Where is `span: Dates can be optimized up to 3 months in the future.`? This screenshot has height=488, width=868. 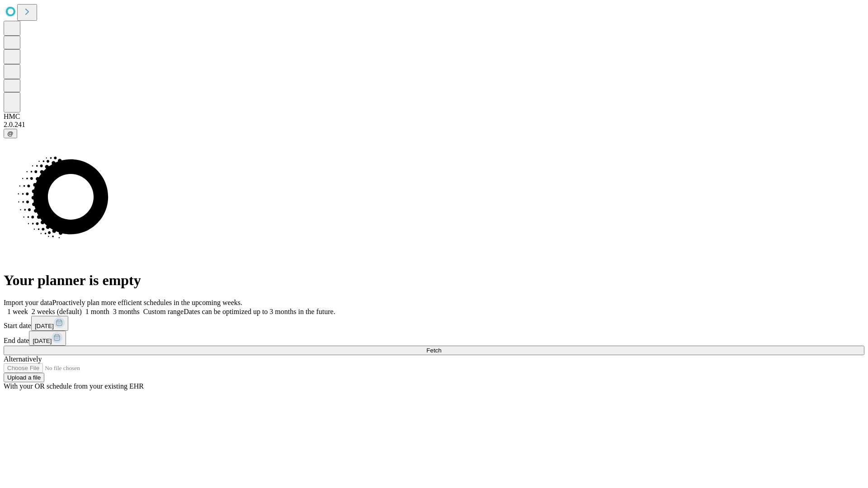
span: Dates can be optimized up to 3 months in the future. is located at coordinates (259, 312).